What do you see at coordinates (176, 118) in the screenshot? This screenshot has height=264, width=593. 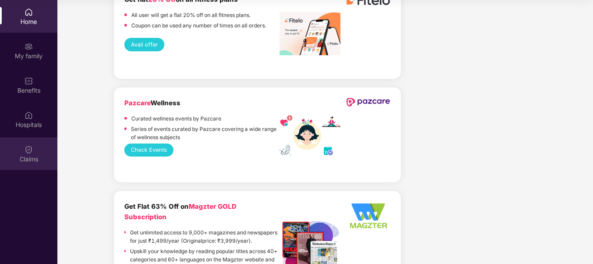 I see `p: Curated wellness events by Pazcare` at bounding box center [176, 118].